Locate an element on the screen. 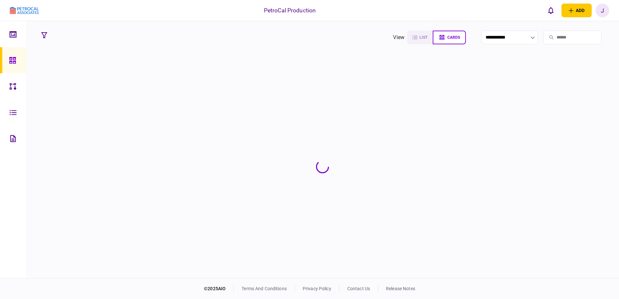  button: cards is located at coordinates (449, 37).